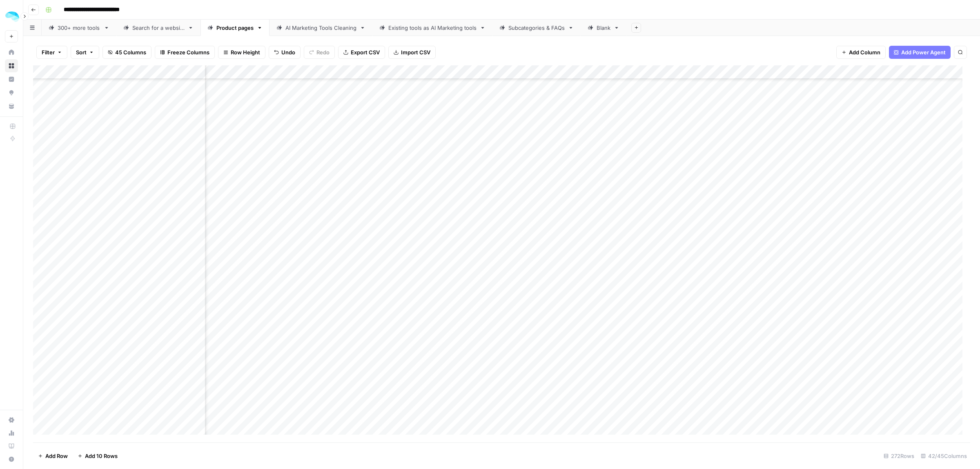 The image size is (980, 469). Describe the element at coordinates (432, 28) in the screenshot. I see `div: Existing tools as AI Marketing tools` at that location.